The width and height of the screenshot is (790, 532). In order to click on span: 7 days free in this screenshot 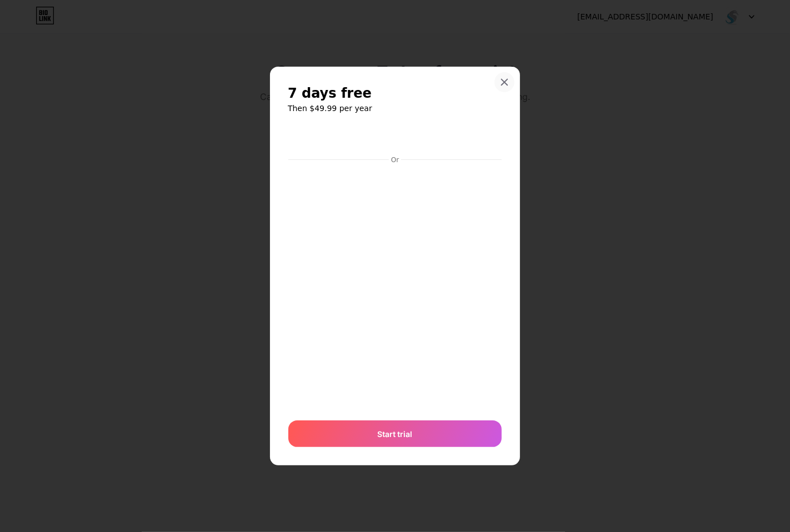, I will do `click(329, 93)`.